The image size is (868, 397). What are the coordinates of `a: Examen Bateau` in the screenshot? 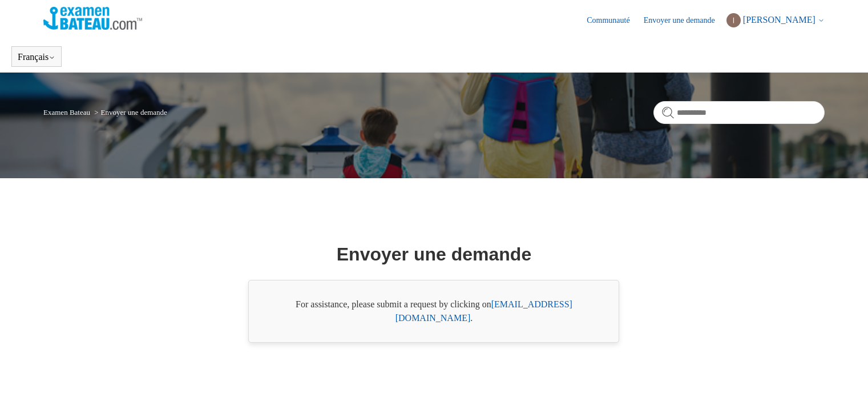 It's located at (67, 112).